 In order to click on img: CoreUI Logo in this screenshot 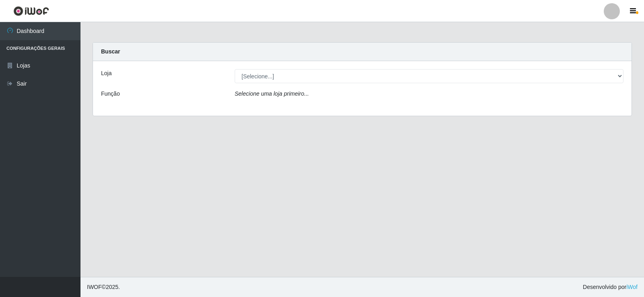, I will do `click(31, 11)`.